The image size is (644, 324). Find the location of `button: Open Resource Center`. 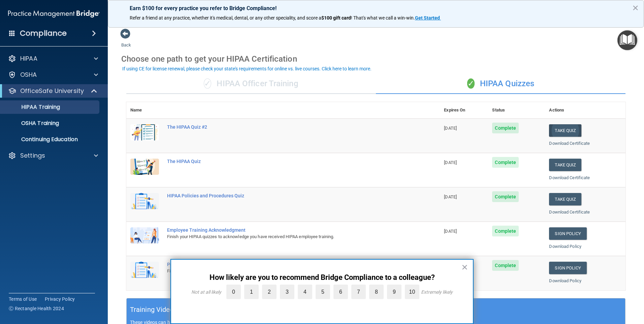

button: Open Resource Center is located at coordinates (627, 40).